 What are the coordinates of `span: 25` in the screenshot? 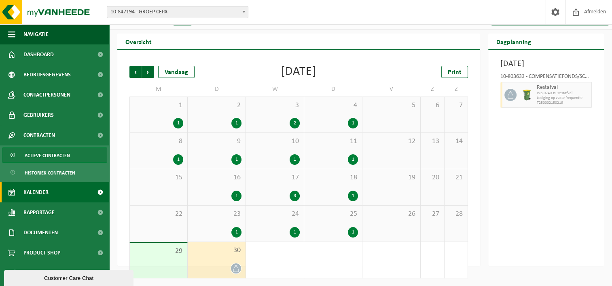 It's located at (333, 214).